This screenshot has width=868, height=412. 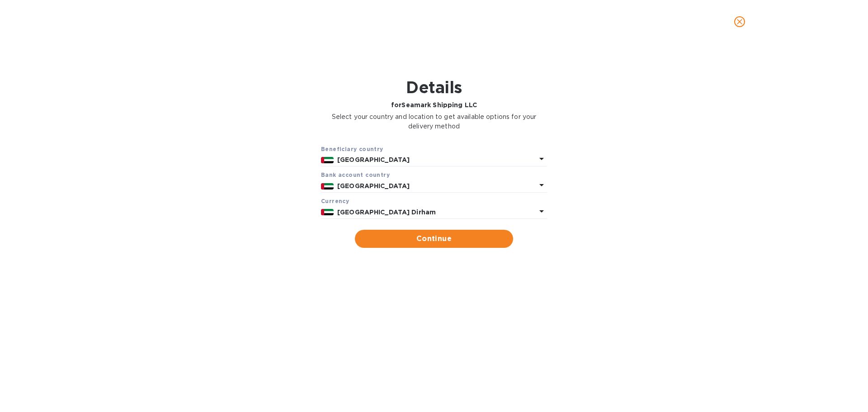 I want to click on img: AED, so click(x=327, y=212).